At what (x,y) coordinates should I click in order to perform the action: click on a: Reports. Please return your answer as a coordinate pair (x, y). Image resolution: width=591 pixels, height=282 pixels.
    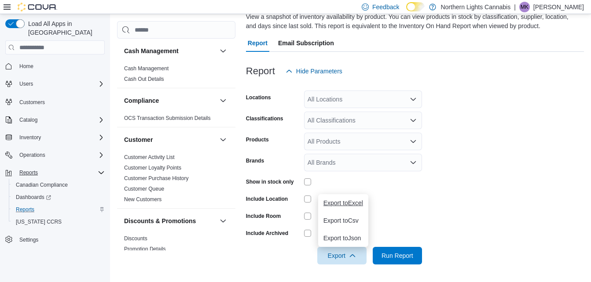
    Looking at the image, I should click on (25, 210).